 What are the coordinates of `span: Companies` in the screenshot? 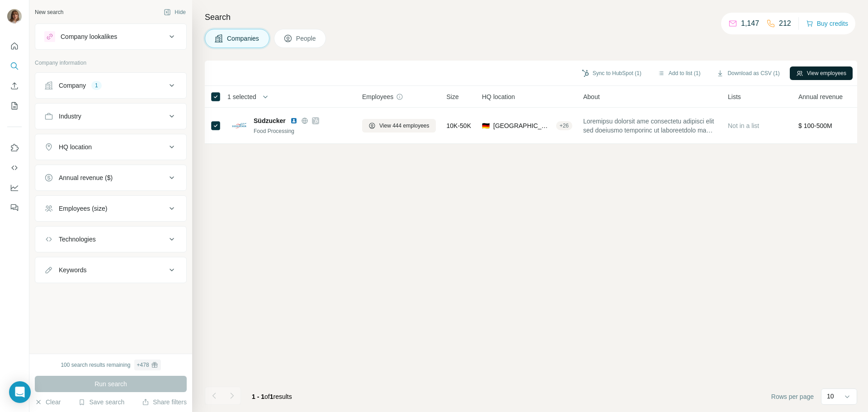 It's located at (243, 38).